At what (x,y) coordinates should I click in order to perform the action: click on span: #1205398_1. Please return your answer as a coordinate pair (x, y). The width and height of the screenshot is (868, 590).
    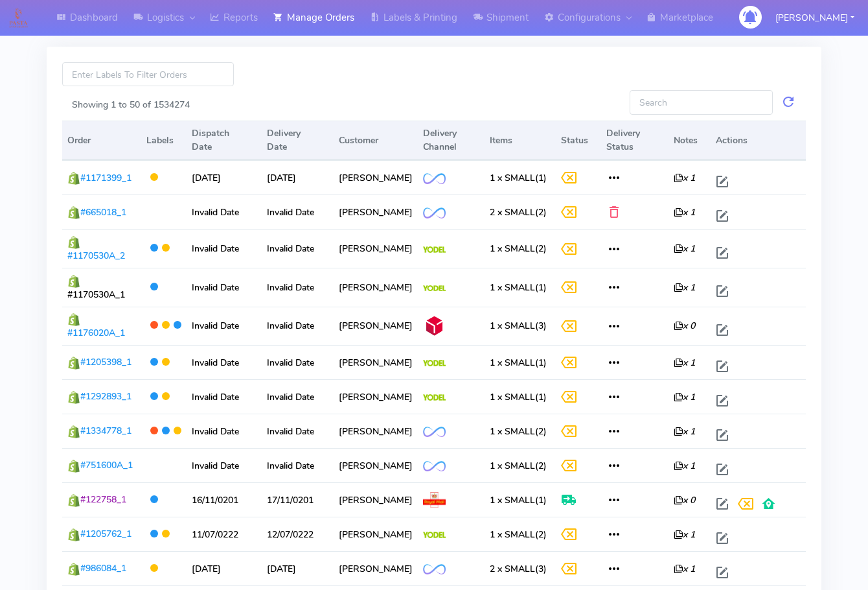
    Looking at the image, I should click on (106, 362).